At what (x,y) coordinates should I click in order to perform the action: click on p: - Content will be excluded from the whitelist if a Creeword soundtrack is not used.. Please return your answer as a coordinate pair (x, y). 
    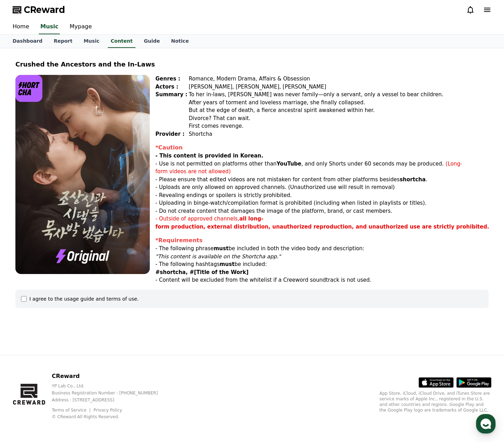
    Looking at the image, I should click on (322, 280).